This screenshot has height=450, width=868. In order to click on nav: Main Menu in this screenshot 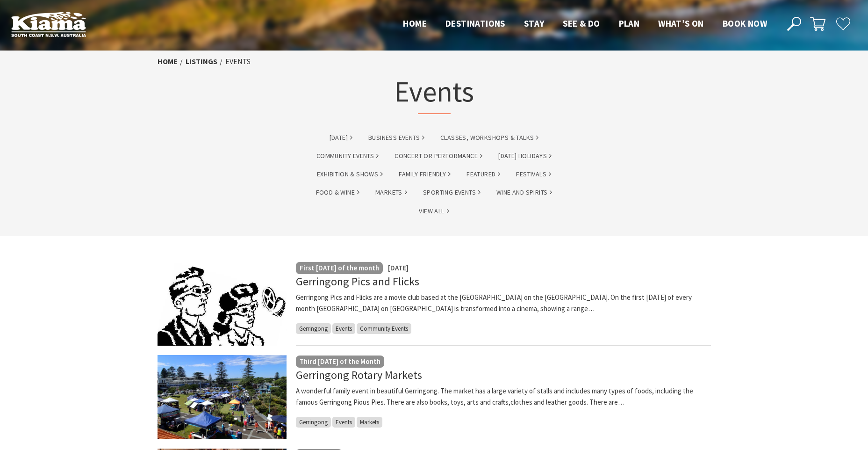, I will do `click(585, 23)`.